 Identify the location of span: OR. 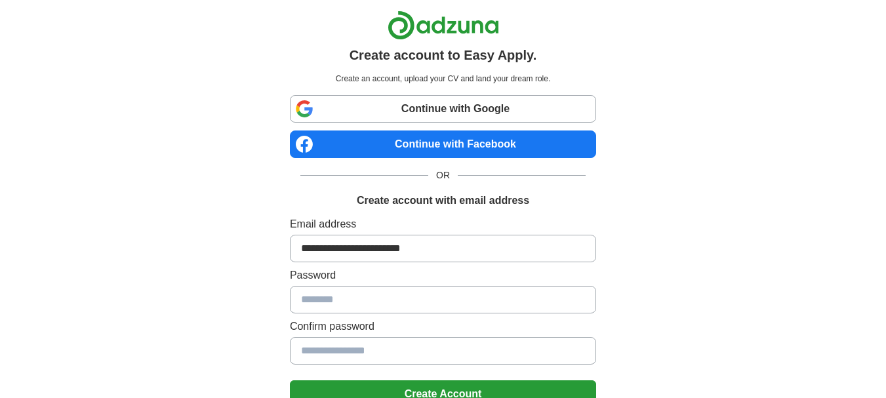
(442, 175).